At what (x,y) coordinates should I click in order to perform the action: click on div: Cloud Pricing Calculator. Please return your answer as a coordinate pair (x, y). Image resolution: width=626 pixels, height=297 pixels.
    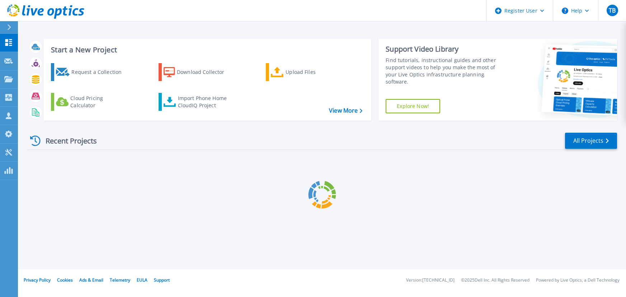
    Looking at the image, I should click on (99, 102).